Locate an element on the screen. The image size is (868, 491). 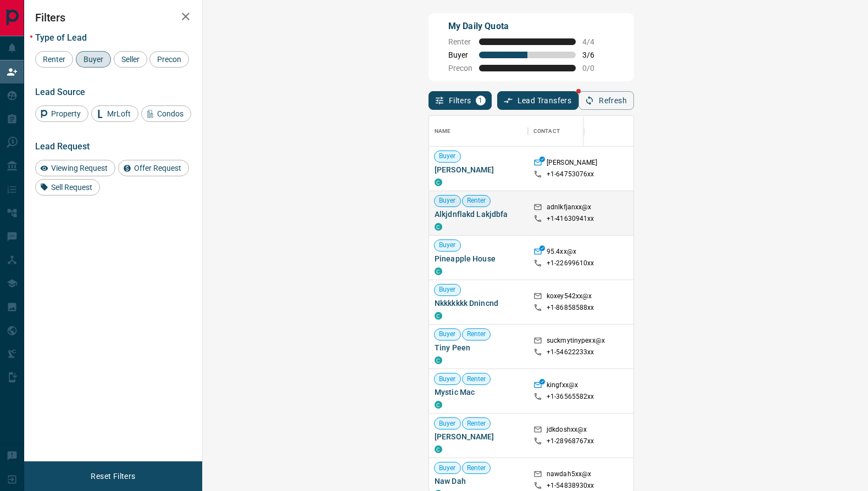
div: Buyer is located at coordinates (93, 59).